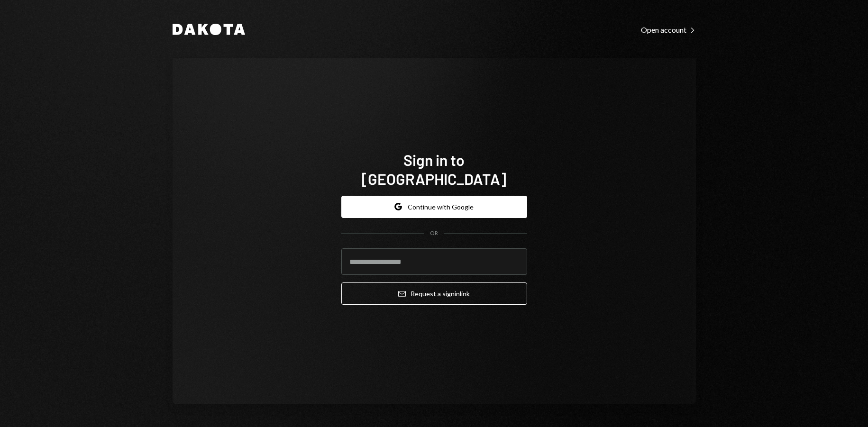 This screenshot has height=427, width=868. What do you see at coordinates (434, 206) in the screenshot?
I see `button: Continue with Google` at bounding box center [434, 206].